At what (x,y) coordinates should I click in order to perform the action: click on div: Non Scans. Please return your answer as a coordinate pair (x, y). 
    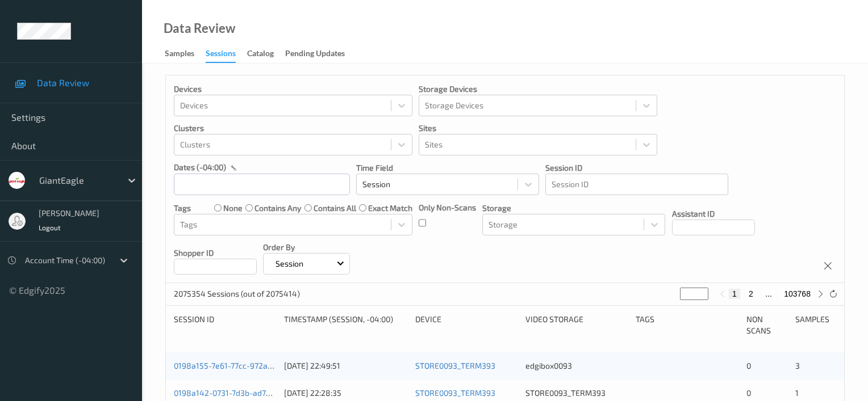
    Looking at the image, I should click on (767, 325).